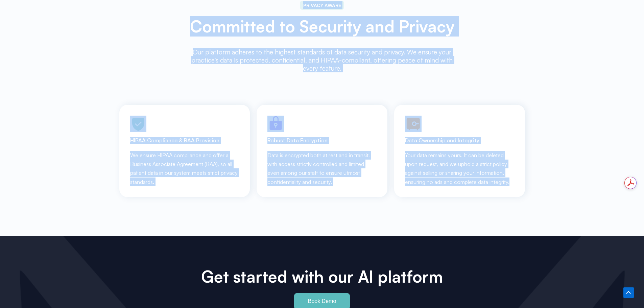  Describe the element at coordinates (322, 168) in the screenshot. I see `p: Data is encrypted both at rest and in transit. with access strictly controlled and limited even a...` at that location.